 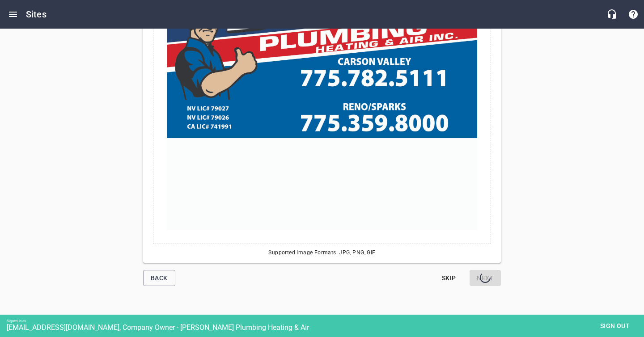 I want to click on button: Sign out, so click(x=615, y=326).